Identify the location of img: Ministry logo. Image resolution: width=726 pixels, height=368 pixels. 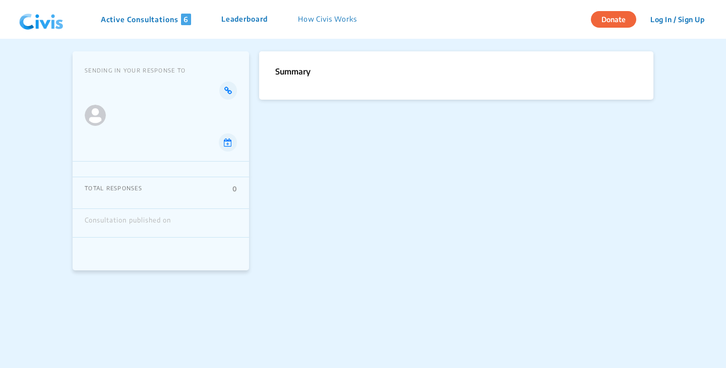
(95, 115).